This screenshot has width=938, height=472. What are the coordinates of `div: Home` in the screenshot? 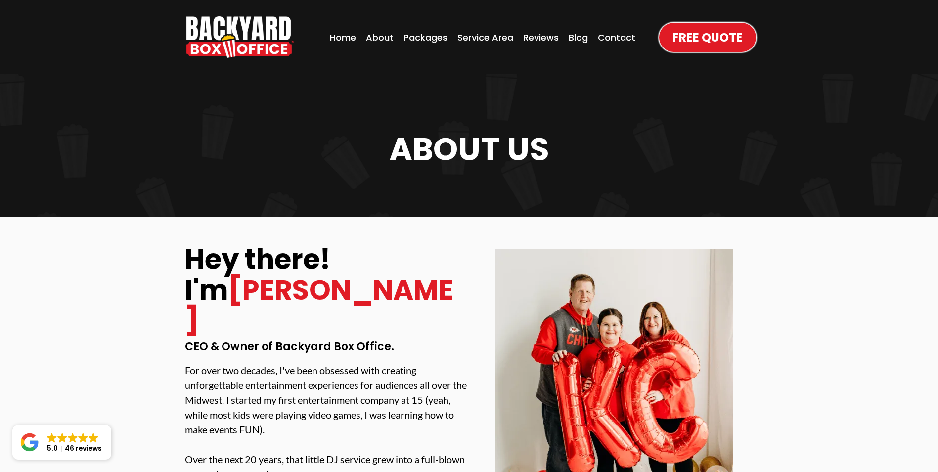 It's located at (343, 37).